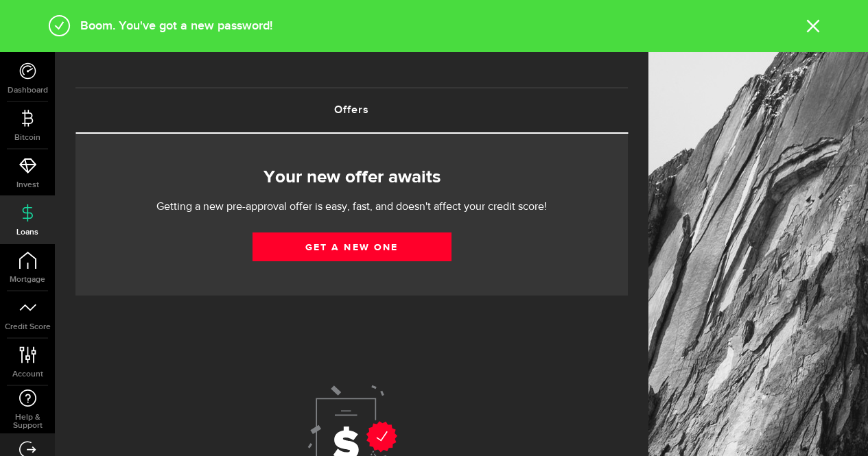  I want to click on a: Offers, so click(352, 111).